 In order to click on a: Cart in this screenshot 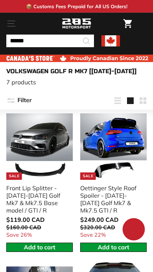, I will do `click(128, 23)`.